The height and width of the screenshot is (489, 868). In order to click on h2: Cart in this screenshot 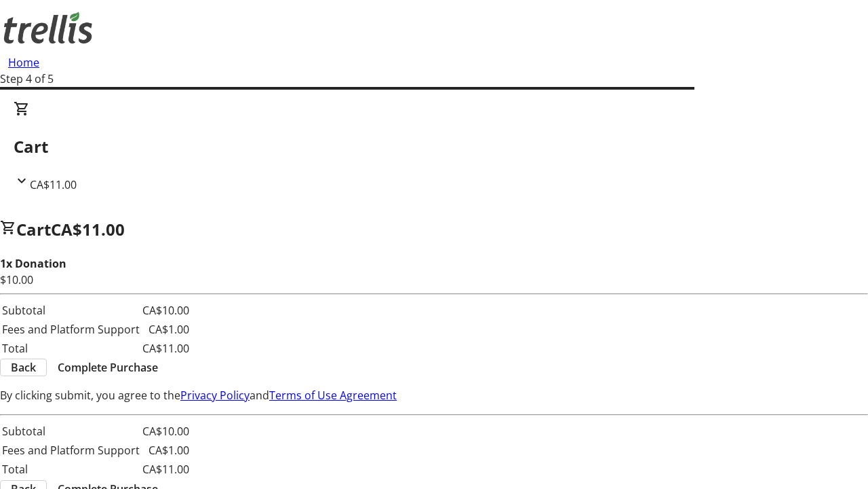, I will do `click(434, 146)`.